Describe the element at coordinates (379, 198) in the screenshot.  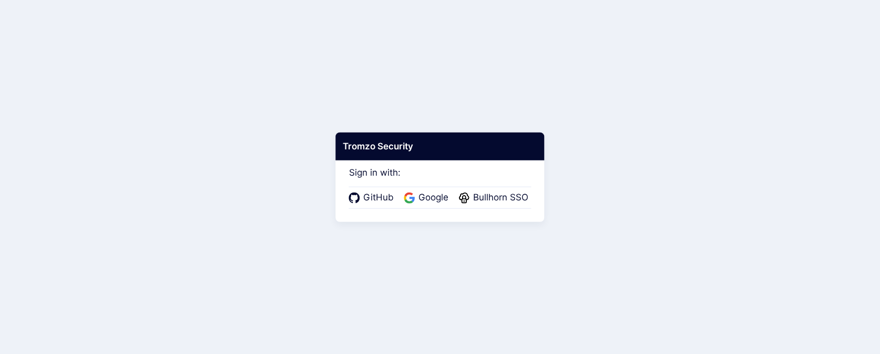
I see `span: GitHub` at that location.